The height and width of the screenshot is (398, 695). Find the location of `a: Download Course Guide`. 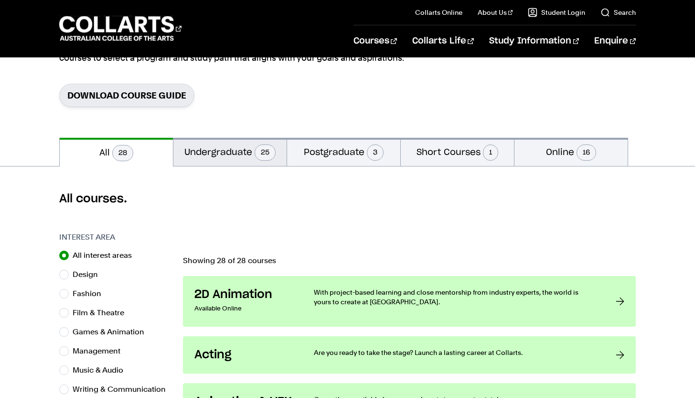

a: Download Course Guide is located at coordinates (127, 95).